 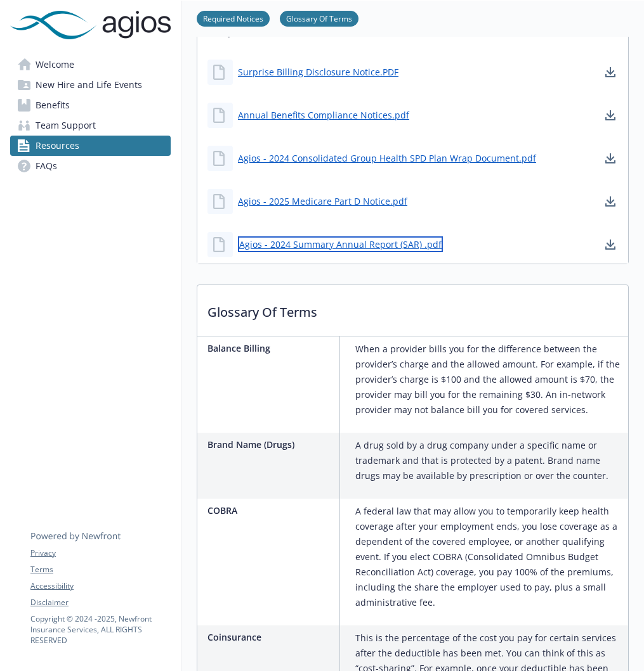 What do you see at coordinates (57, 146) in the screenshot?
I see `span: Resources` at bounding box center [57, 146].